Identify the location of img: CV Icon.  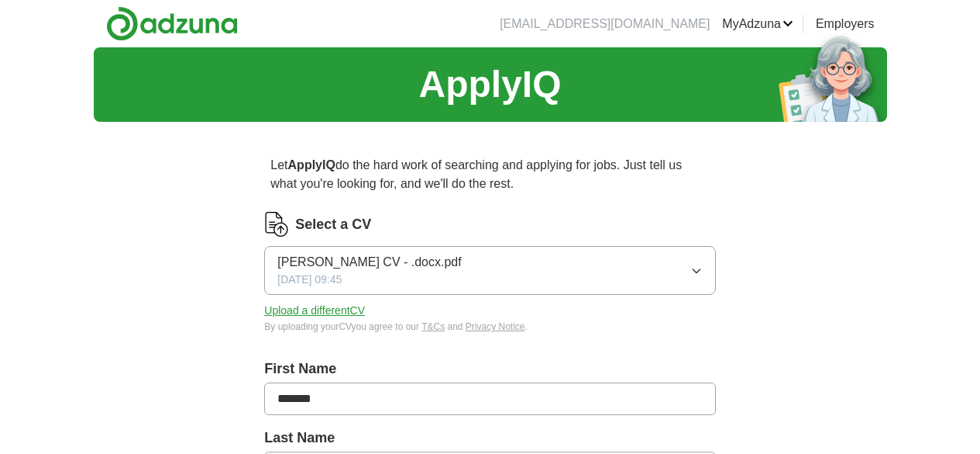
(276, 225).